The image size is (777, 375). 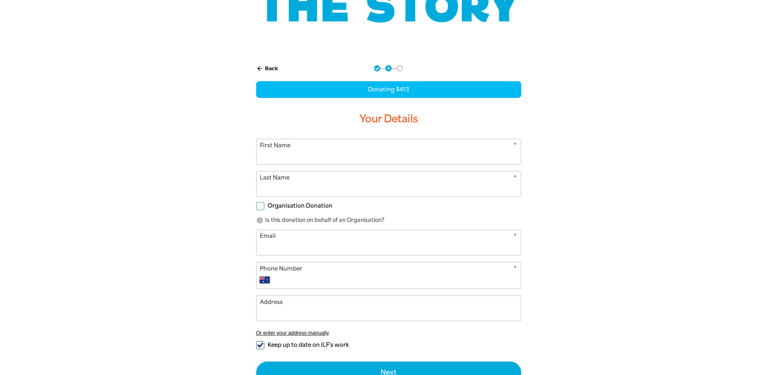 I want to click on i: arrow_back, so click(x=260, y=69).